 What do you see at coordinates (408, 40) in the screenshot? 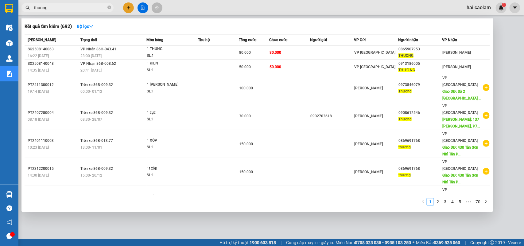
I see `span: Người nhận` at bounding box center [408, 40].